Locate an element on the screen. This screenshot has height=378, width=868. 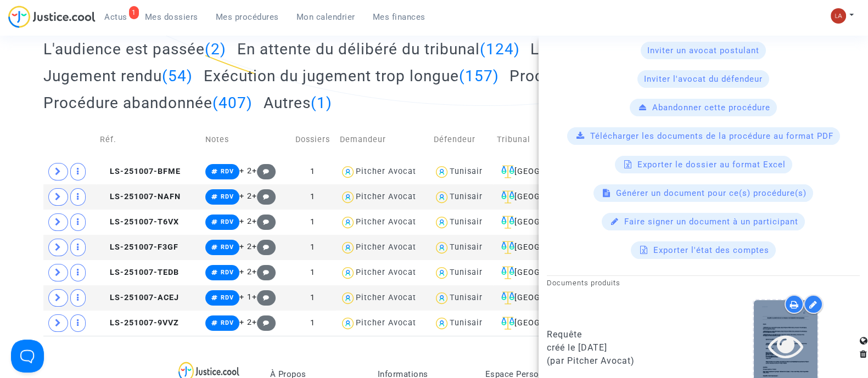
h2: La date de jugement est passée is located at coordinates (667, 49).